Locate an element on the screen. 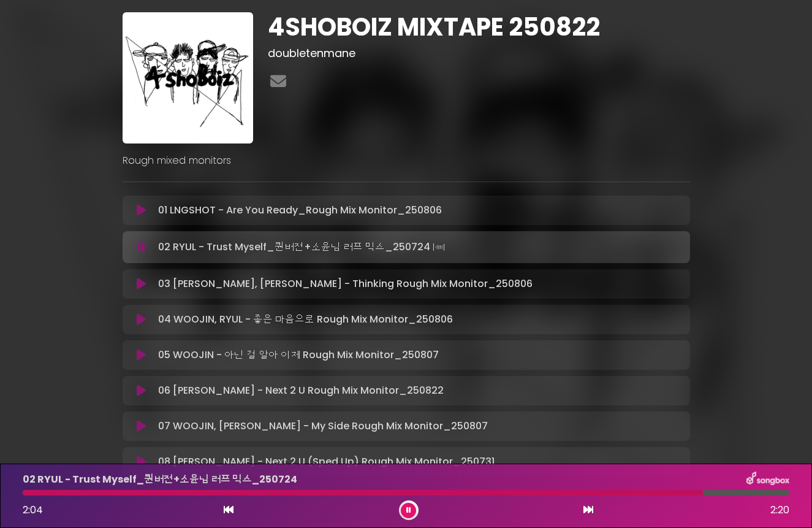 The image size is (812, 528). p: 04 WOOJIN, RYUL - 좋은 마음으로 Rough Mix Monitor_250806 is located at coordinates (305, 320).